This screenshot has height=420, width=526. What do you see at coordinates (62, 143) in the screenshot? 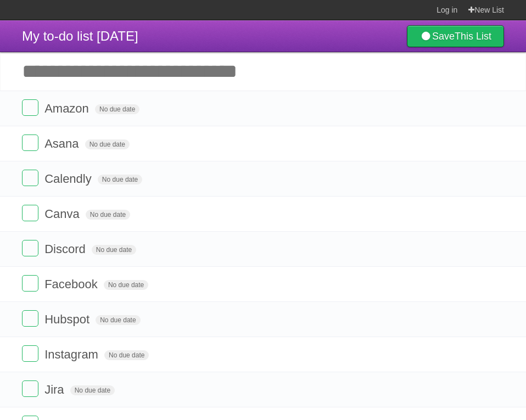
I see `span: Asana` at bounding box center [62, 143].